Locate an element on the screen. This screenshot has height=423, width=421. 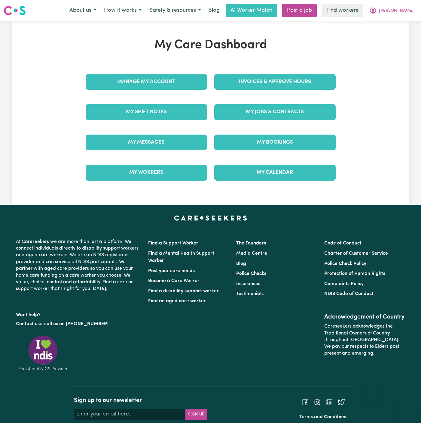
a: Code of Conduct is located at coordinates (343, 243).